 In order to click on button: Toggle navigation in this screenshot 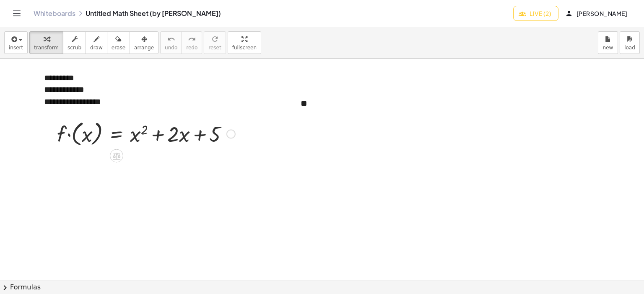, I will do `click(17, 13)`.